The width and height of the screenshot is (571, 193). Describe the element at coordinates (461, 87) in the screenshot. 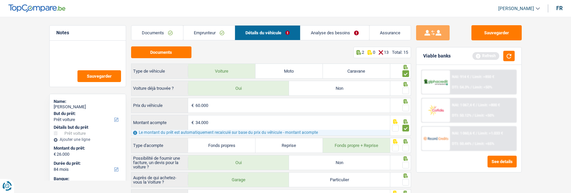

I see `span: DTI: 54.3%` at that location.